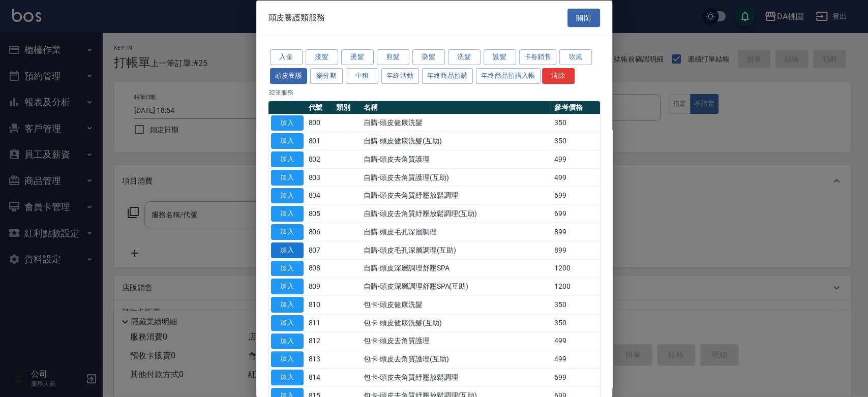  I want to click on td: 自購-頭皮去角質護理(互助), so click(456, 177).